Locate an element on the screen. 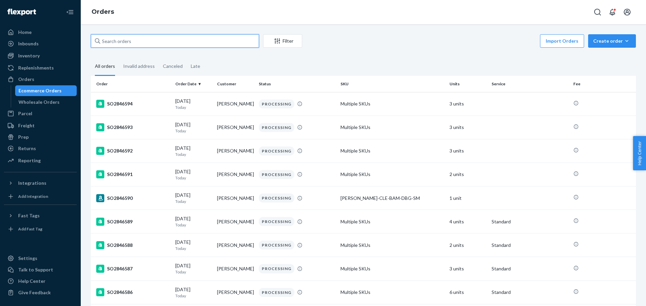 This screenshot has height=306, width=646. div: Create order is located at coordinates (612, 41).